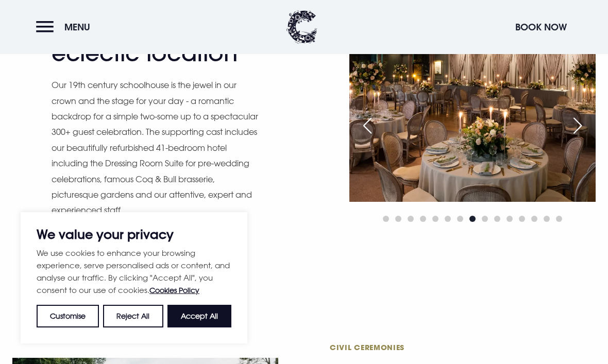 The image size is (608, 364). Describe the element at coordinates (386, 219) in the screenshot. I see `span: Go to slide 1` at that location.